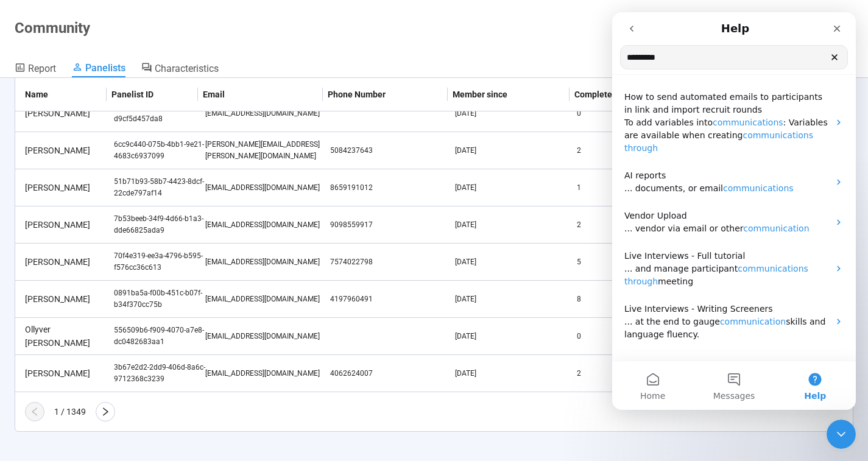  Describe the element at coordinates (106, 412) in the screenshot. I see `span: right` at that location.